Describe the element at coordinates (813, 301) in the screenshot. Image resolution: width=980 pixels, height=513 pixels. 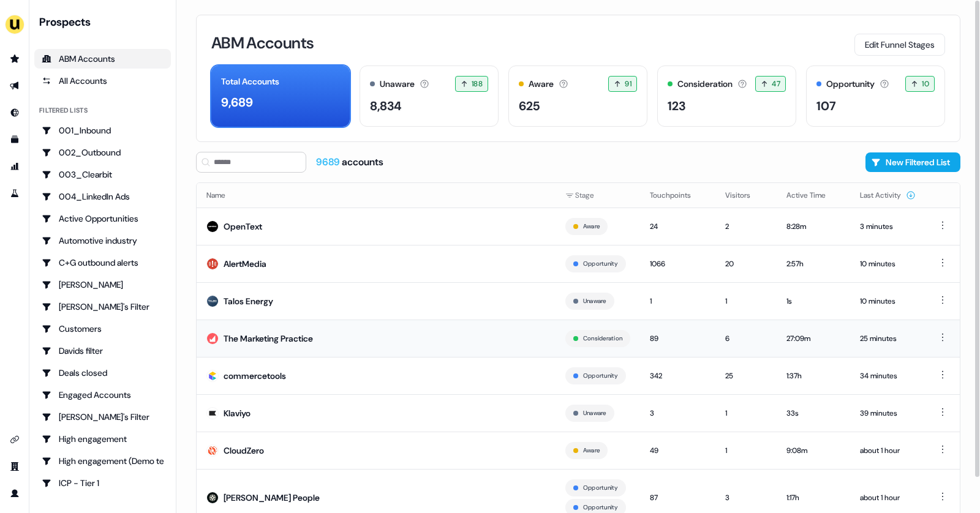
I see `div: 1s` at that location.